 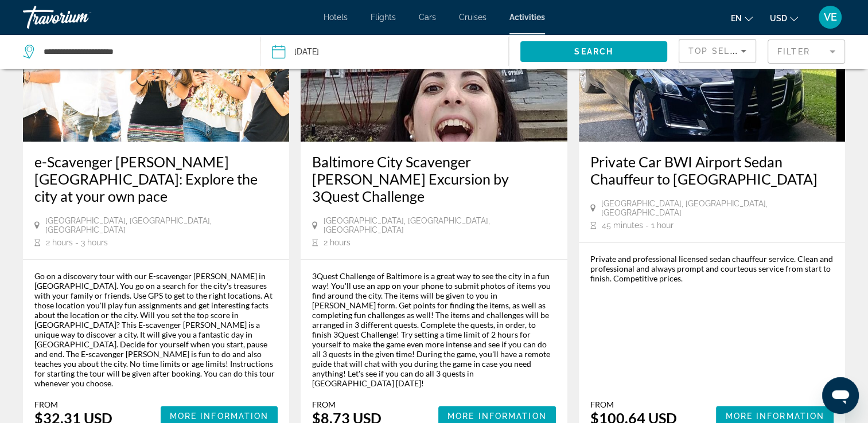 What do you see at coordinates (830, 17) in the screenshot?
I see `span: VE` at bounding box center [830, 17].